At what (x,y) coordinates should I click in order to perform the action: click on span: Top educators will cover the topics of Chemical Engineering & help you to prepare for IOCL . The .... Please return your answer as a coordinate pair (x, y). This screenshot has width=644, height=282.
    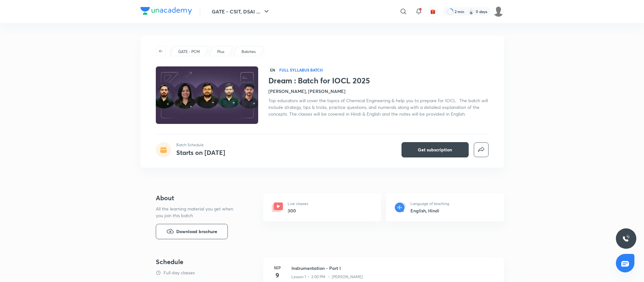
    Looking at the image, I should click on (378, 107).